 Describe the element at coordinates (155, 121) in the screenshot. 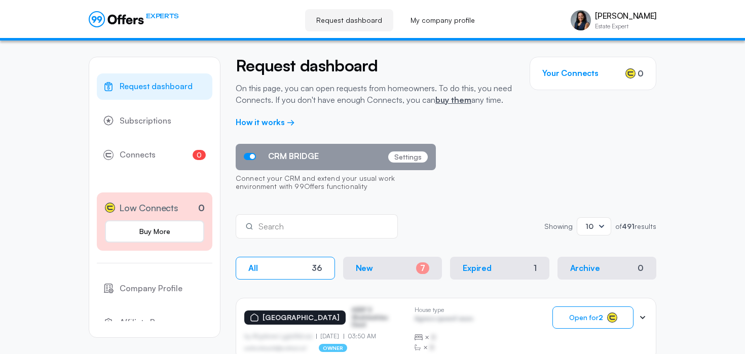

I see `a: Subscriptions` at that location.